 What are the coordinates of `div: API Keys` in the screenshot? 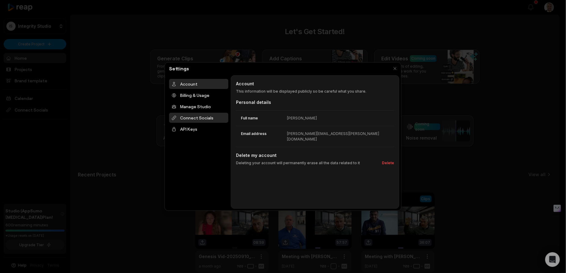 It's located at (199, 129).